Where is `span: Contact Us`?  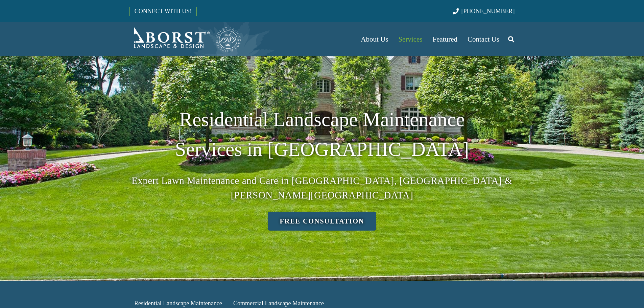
span: Contact Us is located at coordinates (484, 39).